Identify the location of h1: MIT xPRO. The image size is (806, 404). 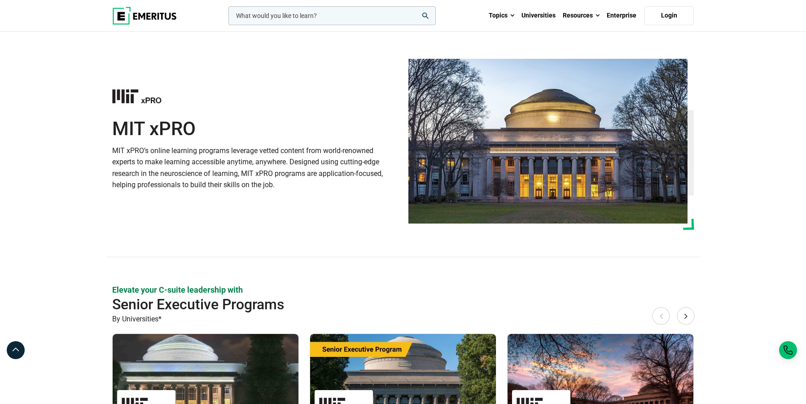
(255, 129).